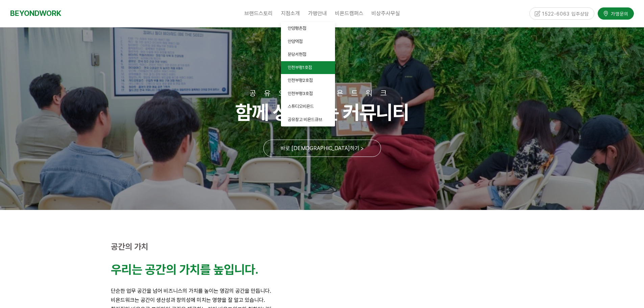  I want to click on span: 안양평촌점, so click(297, 28).